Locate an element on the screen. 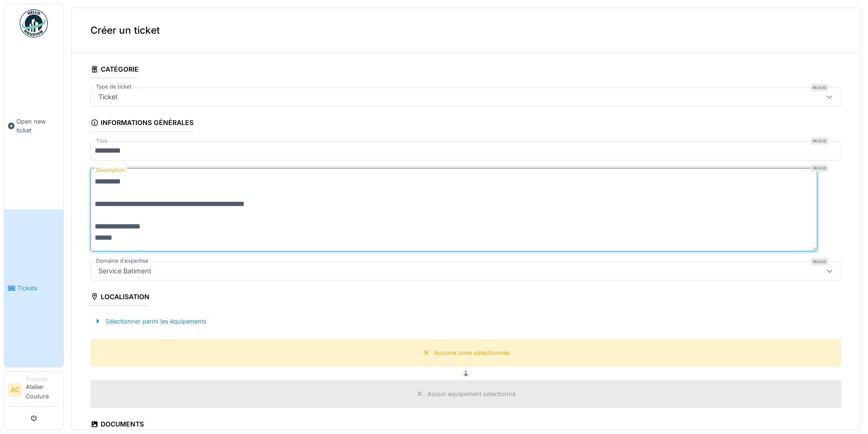  div: Service Batiment is located at coordinates (124, 271).